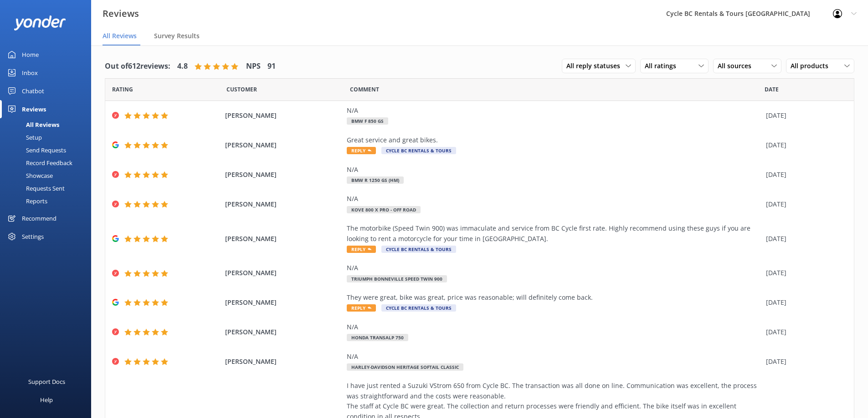  What do you see at coordinates (254, 66) in the screenshot?
I see `h4: NPS` at bounding box center [254, 66].